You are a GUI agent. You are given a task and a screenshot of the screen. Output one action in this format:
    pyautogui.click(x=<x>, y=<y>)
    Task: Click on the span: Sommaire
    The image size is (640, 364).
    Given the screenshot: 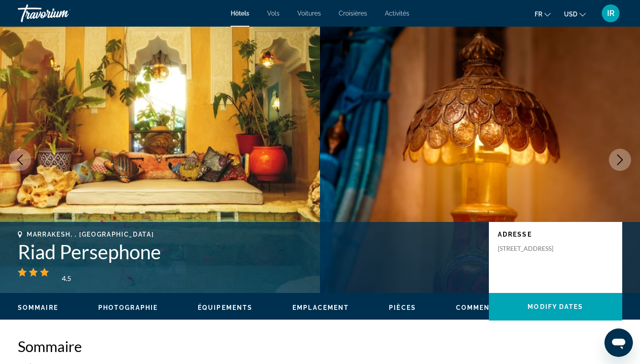 What is the action you would take?
    pyautogui.click(x=38, y=308)
    